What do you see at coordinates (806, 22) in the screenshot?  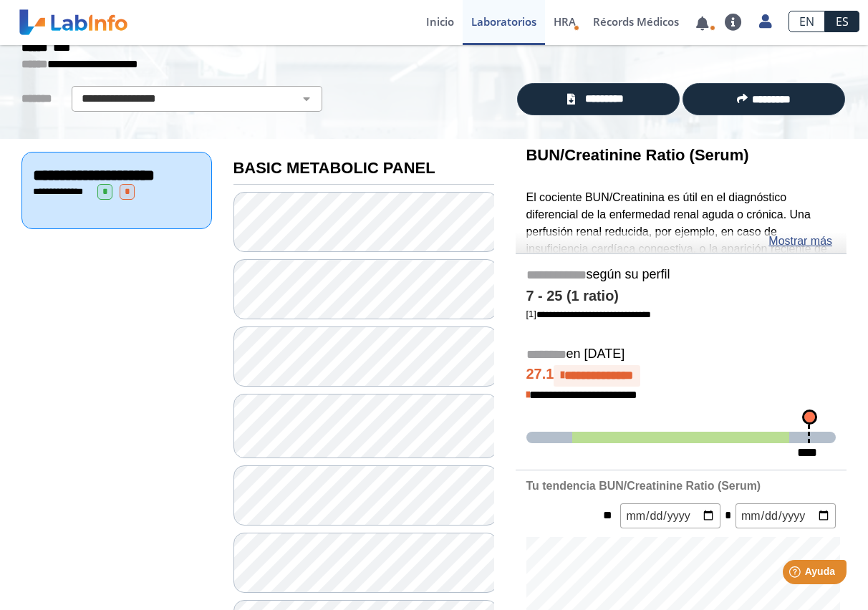 I see `a: EN` at bounding box center [806, 22].